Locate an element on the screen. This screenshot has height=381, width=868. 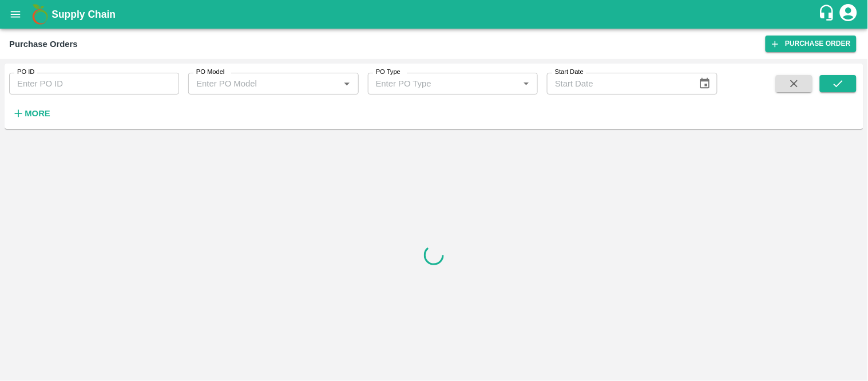
input: Enter PO ID is located at coordinates (94, 84).